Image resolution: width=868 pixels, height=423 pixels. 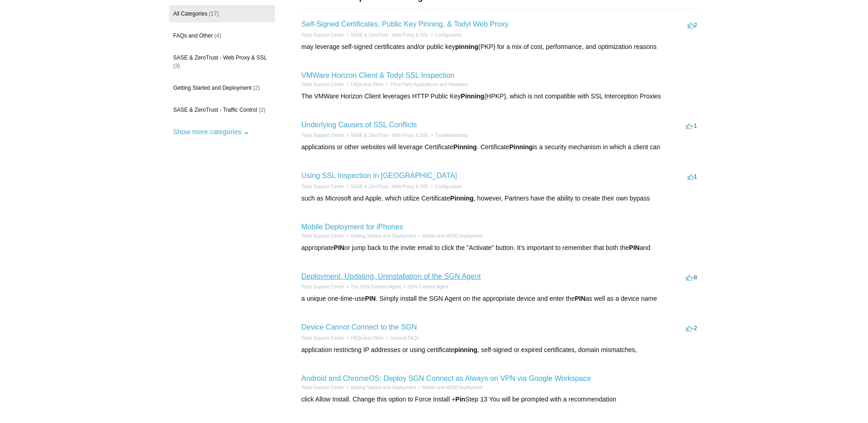 What do you see at coordinates (401, 338) in the screenshot?
I see `li: General FAQs` at bounding box center [401, 338].